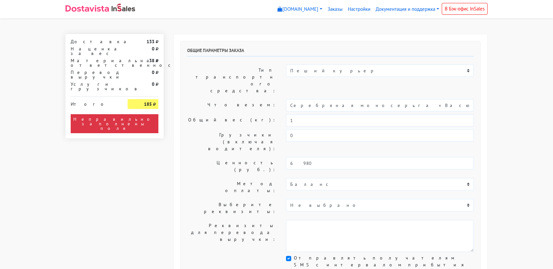  What do you see at coordinates (94, 51) in the screenshot?
I see `div: Наценка за вес` at bounding box center [94, 51].